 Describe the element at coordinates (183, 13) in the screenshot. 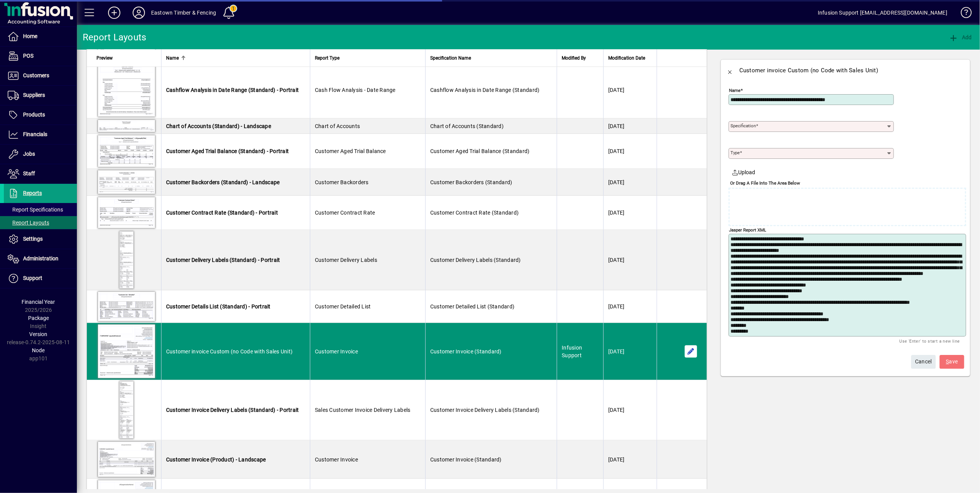

I see `div: Eastown Timber & Fencing` at that location.